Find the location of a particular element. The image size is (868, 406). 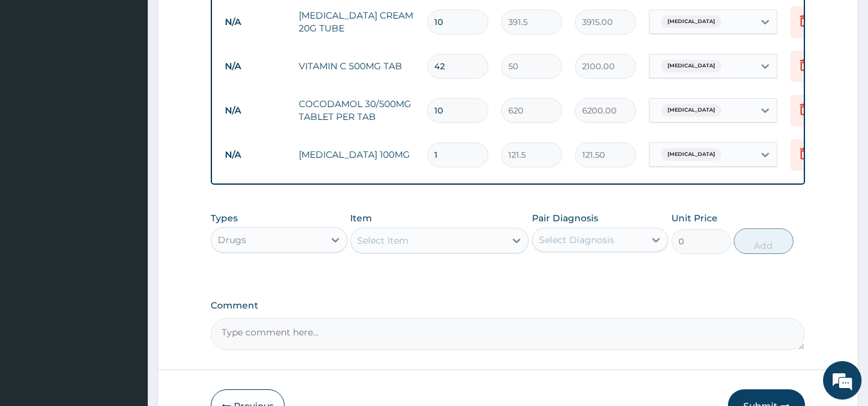

textarea: Type your message and hit 'Enter' is located at coordinates (125, 292).